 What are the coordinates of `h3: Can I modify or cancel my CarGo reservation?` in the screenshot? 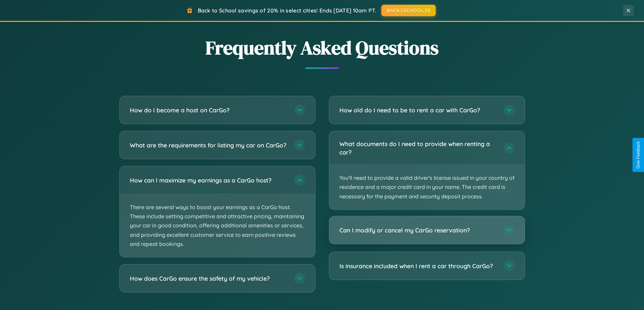 It's located at (418, 230).